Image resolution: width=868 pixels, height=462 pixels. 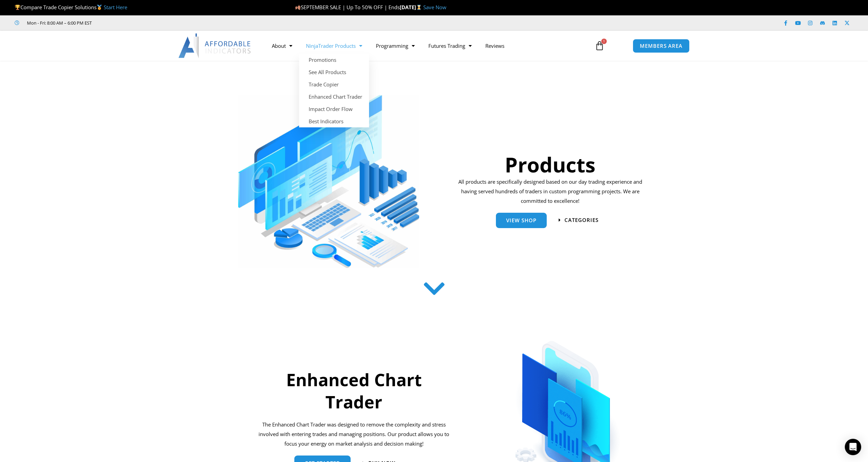 What do you see at coordinates (334, 60) in the screenshot?
I see `a: Promotions` at bounding box center [334, 60].